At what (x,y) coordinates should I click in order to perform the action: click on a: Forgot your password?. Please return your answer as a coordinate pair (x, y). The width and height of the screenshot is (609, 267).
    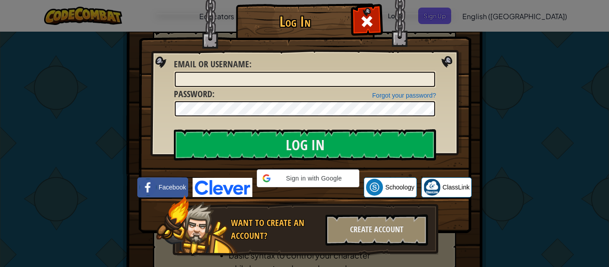
    Looking at the image, I should click on (404, 95).